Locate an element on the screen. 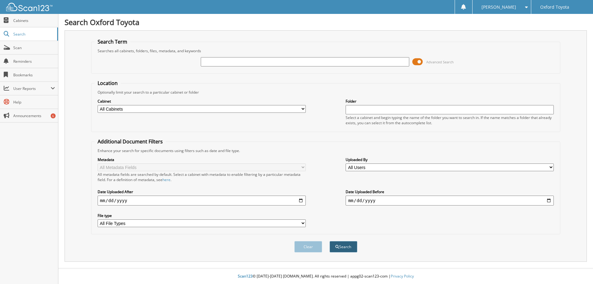  label: Date Uploaded Before is located at coordinates (449, 191).